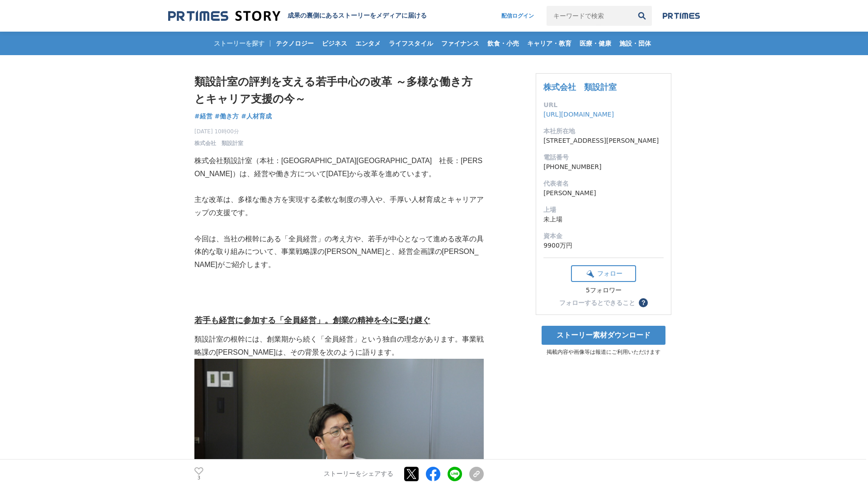  I want to click on span: 施設・団体, so click(635, 43).